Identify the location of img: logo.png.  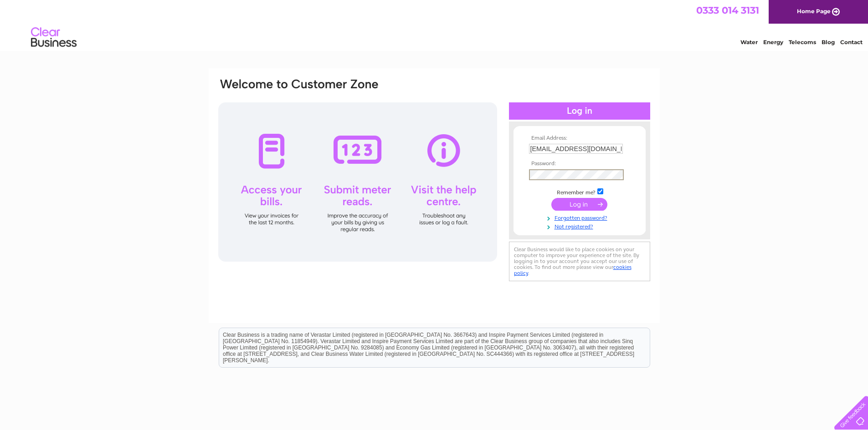
(54, 38).